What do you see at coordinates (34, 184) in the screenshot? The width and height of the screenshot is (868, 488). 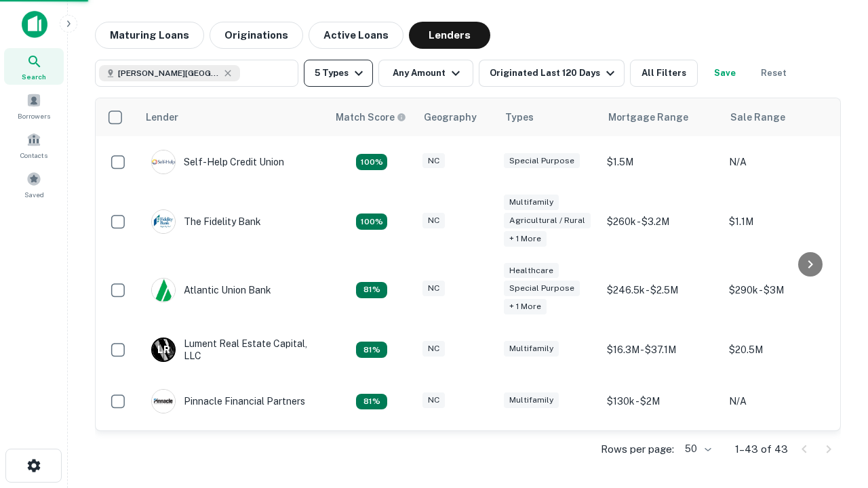 I see `div: Saved` at bounding box center [34, 184].